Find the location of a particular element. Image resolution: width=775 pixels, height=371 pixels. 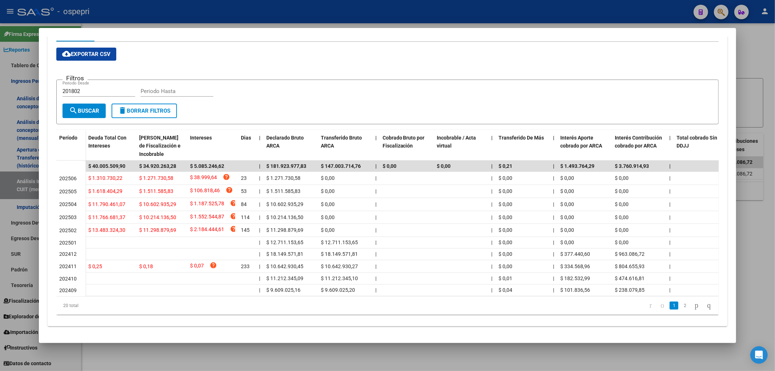

span: $ 11.790.461,07 is located at coordinates (107, 204).